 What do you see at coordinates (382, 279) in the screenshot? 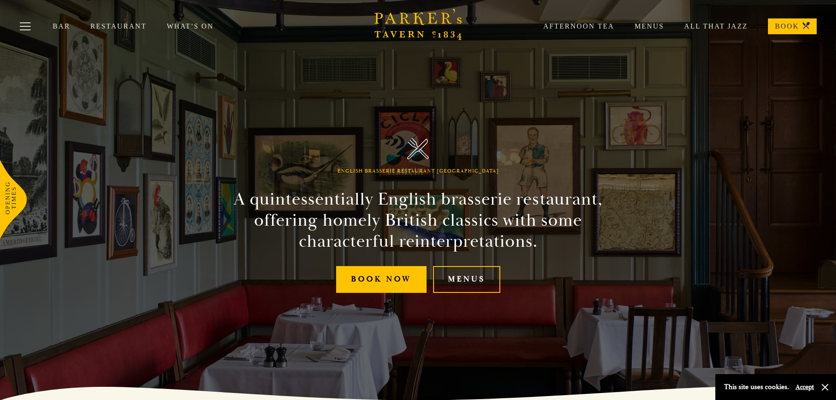
I see `a: Book Now` at bounding box center [382, 279].